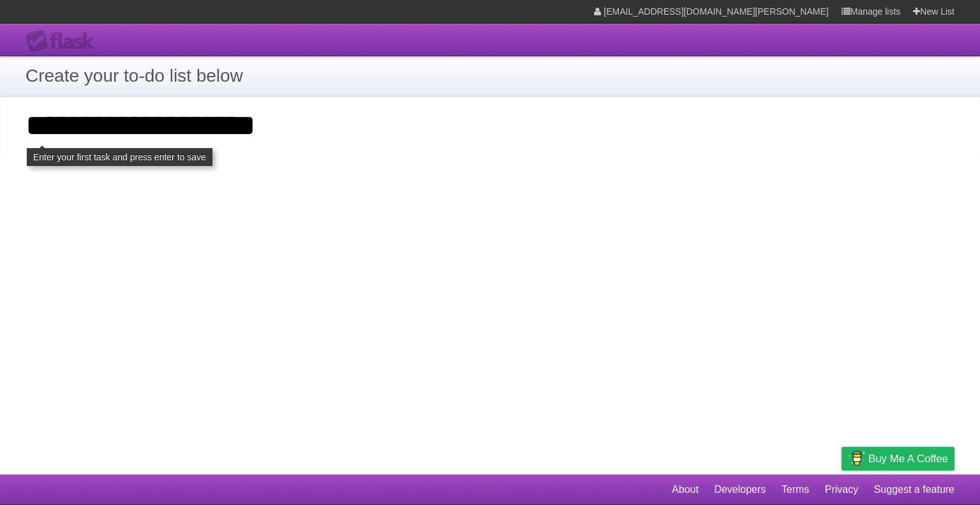 The height and width of the screenshot is (505, 980). I want to click on span: Buy me a coffee, so click(908, 458).